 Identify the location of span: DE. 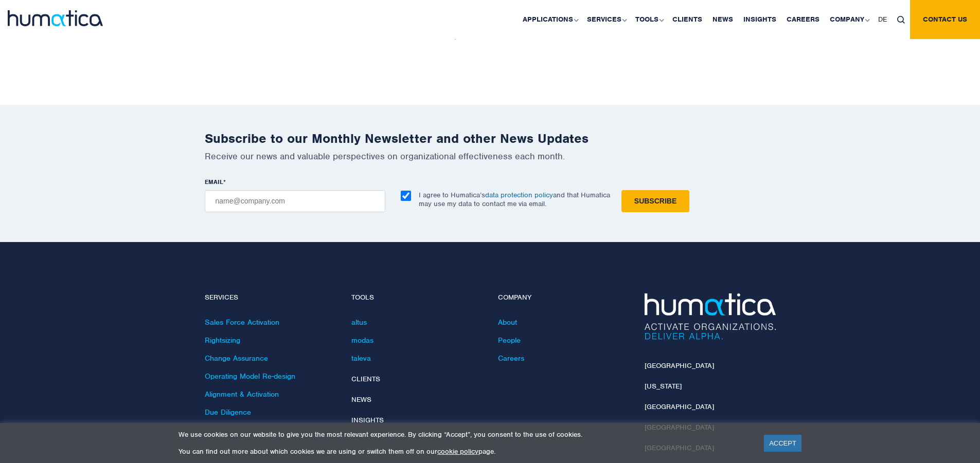
(882, 19).